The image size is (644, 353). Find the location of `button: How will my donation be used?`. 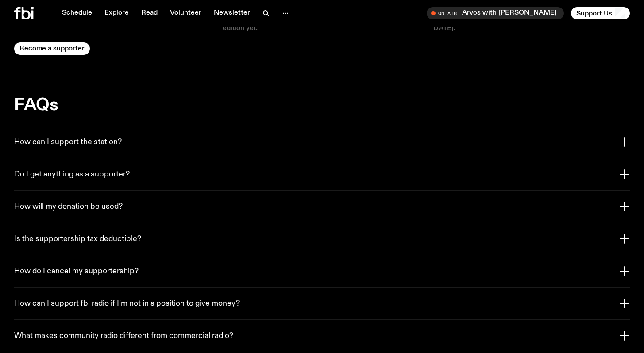

button: How will my donation be used? is located at coordinates (322, 207).